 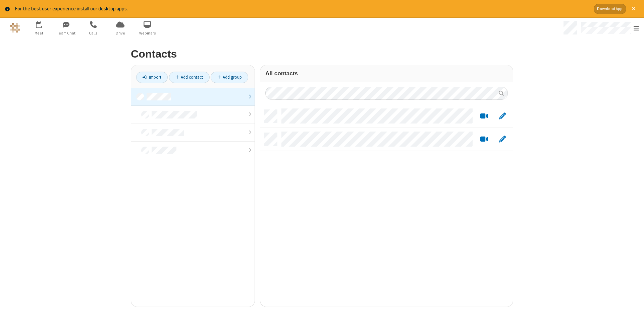 I want to click on img: QA Selenium DO NOT DELETE OR CHANGE, so click(x=15, y=27).